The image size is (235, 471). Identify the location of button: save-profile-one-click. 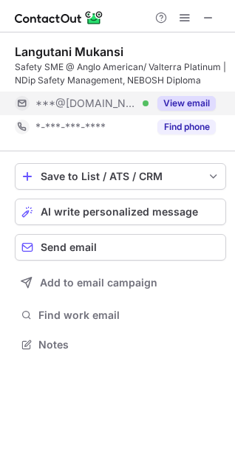
(120, 177).